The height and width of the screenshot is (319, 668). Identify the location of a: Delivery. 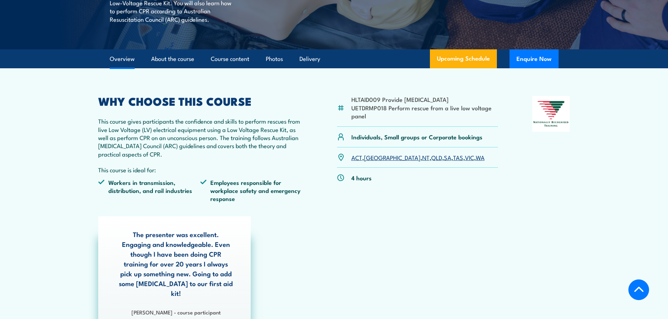
(310, 59).